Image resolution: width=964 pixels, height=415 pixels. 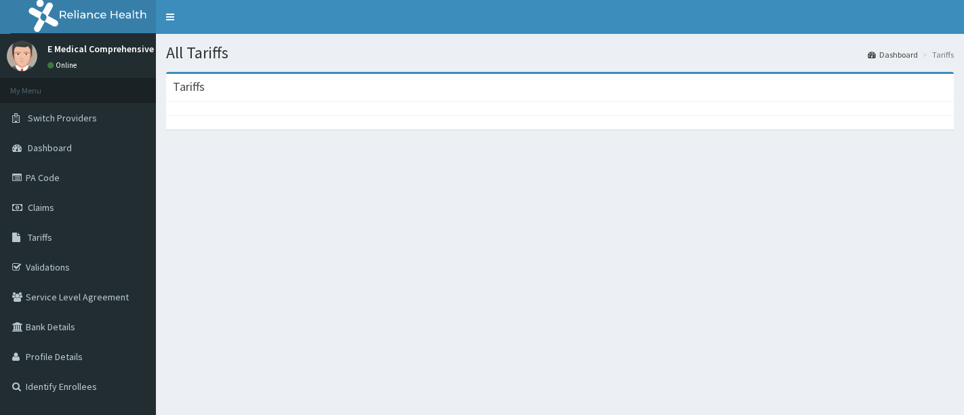 I want to click on a: Online, so click(x=64, y=65).